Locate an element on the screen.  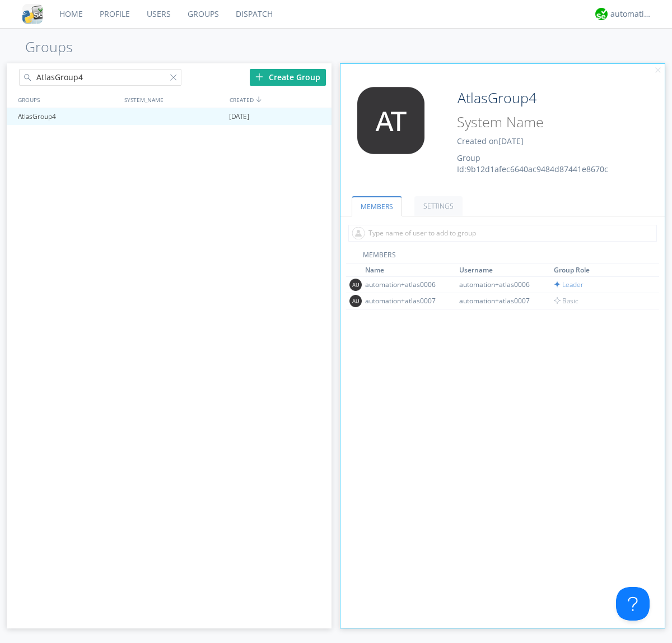
div: automation+atlas is located at coordinates (631, 14).